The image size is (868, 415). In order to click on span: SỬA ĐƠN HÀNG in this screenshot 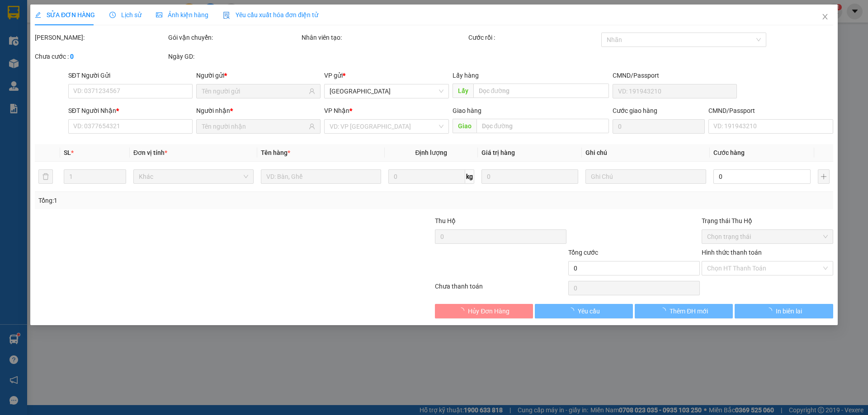, I will do `click(65, 15)`.